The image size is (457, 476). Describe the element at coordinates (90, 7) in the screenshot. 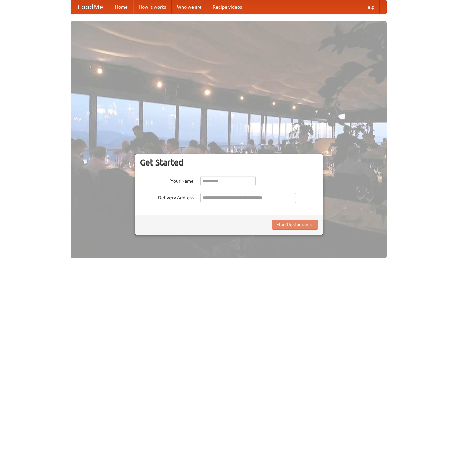

I see `a: FoodMe` at that location.